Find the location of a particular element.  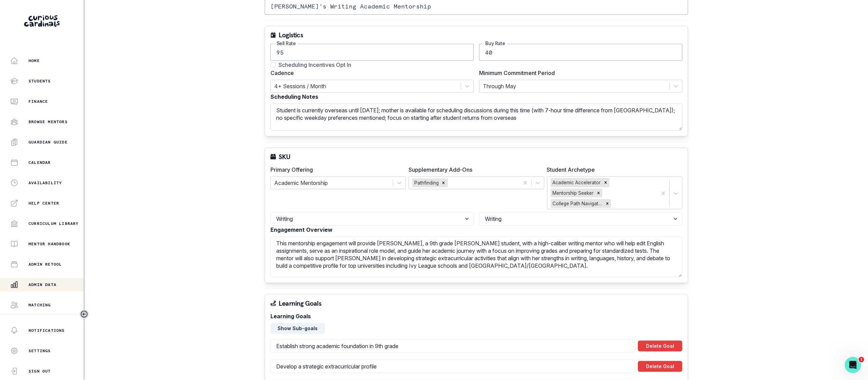

div: Mentorship Seeker is located at coordinates (573, 193).